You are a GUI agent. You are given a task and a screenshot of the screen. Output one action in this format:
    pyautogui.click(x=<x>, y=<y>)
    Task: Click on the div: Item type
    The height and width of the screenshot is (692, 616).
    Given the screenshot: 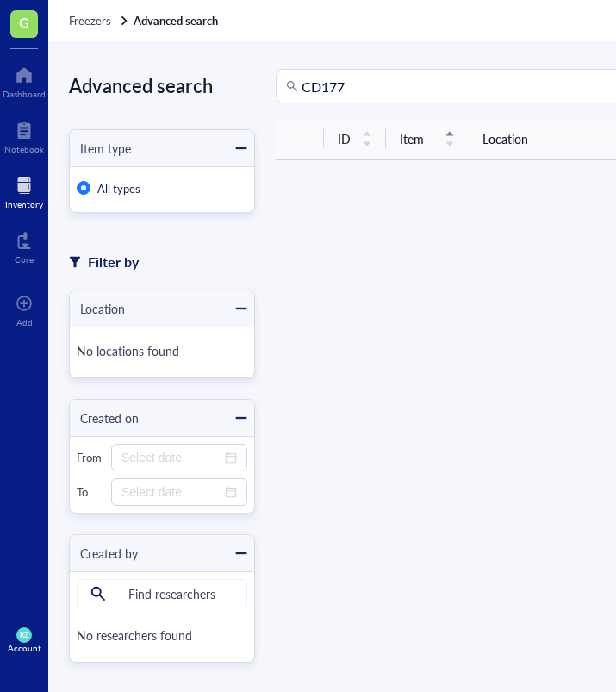 What is the action you would take?
    pyautogui.click(x=100, y=148)
    